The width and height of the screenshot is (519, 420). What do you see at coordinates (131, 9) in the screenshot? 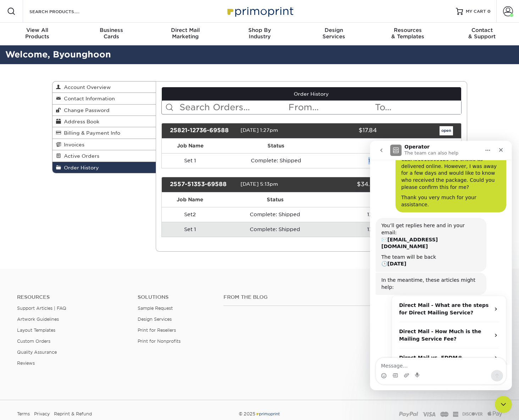
I see `div: Close` at bounding box center [131, 9].